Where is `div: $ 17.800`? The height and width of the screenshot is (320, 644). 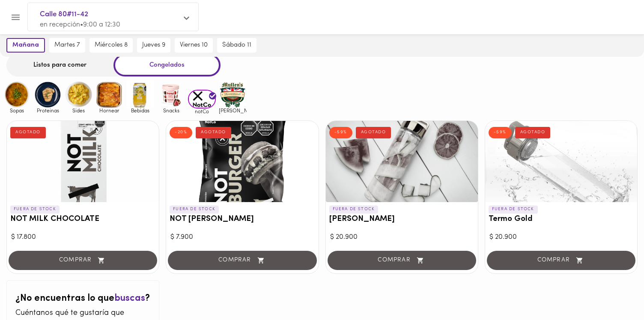 div: $ 17.800 is located at coordinates (82, 237).